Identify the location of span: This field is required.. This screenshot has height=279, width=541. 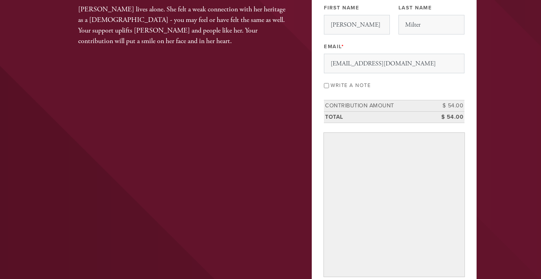
(343, 47).